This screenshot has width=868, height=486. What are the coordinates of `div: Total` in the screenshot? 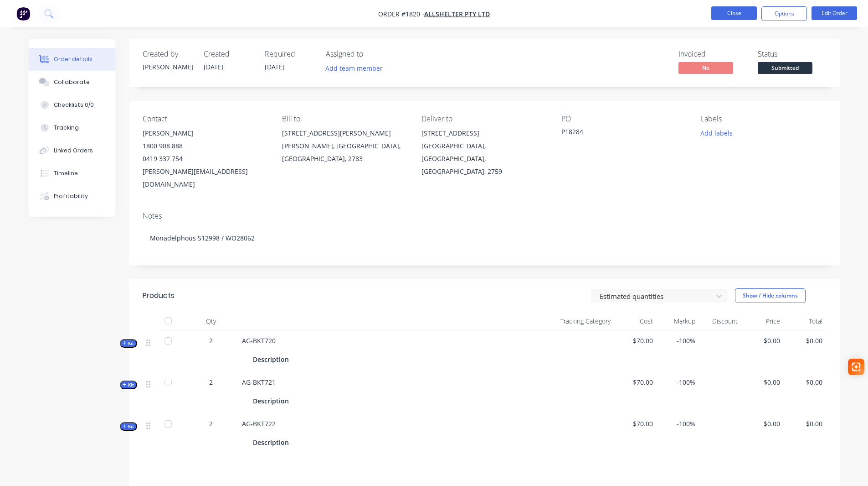 It's located at (804, 321).